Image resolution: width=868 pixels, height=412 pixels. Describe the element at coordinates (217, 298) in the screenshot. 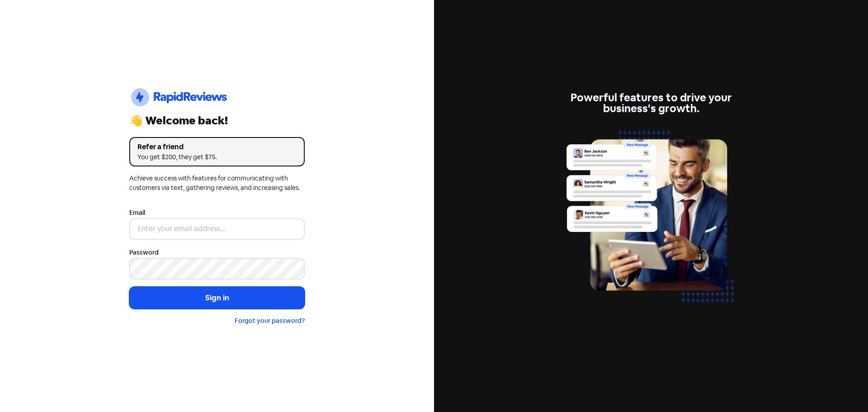

I see `button: Sign in` at that location.